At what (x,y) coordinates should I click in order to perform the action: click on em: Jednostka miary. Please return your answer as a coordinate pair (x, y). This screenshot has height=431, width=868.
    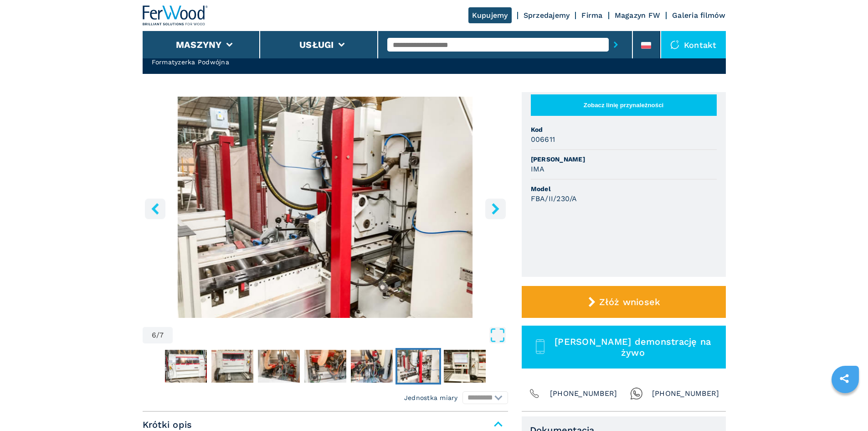
    Looking at the image, I should click on (431, 398).